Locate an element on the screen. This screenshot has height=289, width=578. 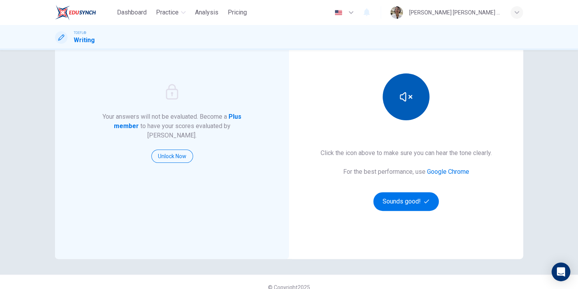
span: Pricing is located at coordinates (237, 12).